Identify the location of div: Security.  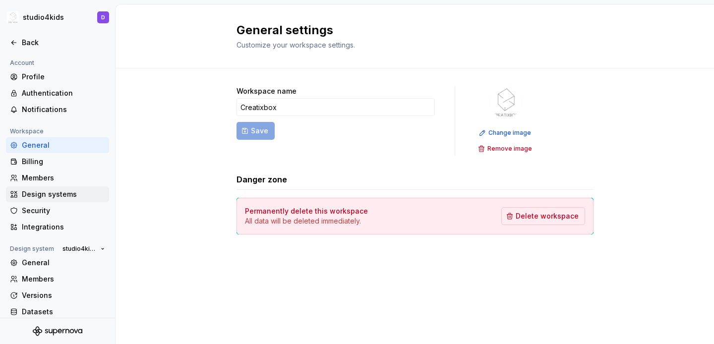
(64, 211).